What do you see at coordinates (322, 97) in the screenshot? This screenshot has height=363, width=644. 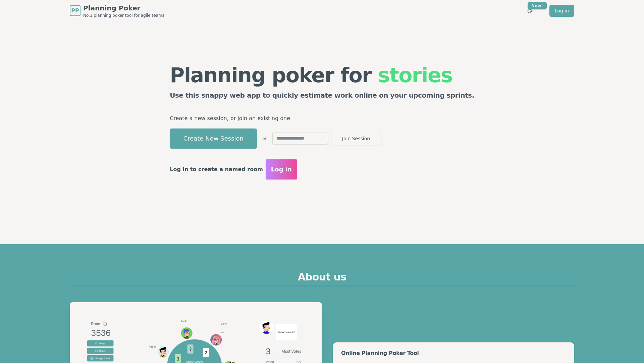 I see `h2: Use this snappy web app to quickly estimate work online on your upcoming sprints.` at bounding box center [322, 97].